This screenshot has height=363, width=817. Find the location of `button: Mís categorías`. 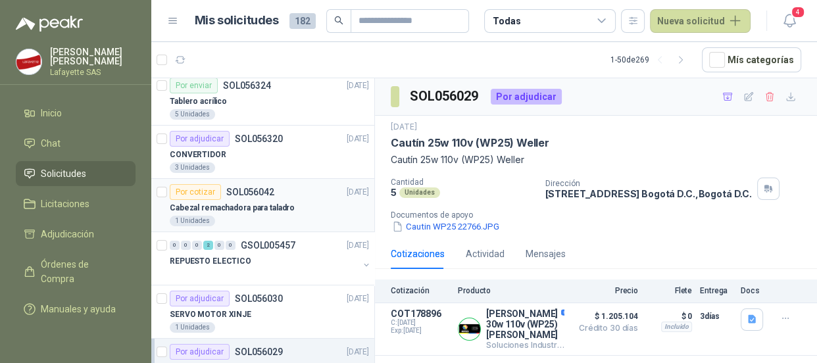

button: Mís categorías is located at coordinates (751, 60).